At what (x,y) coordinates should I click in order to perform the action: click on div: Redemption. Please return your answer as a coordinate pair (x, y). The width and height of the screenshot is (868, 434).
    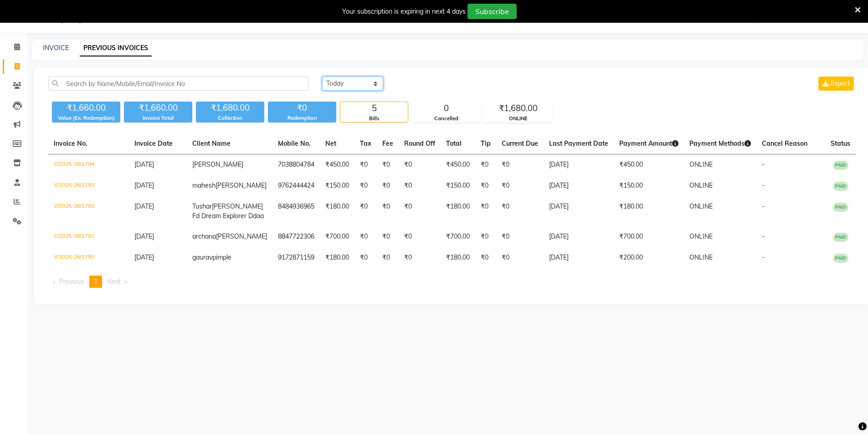
    Looking at the image, I should click on (302, 118).